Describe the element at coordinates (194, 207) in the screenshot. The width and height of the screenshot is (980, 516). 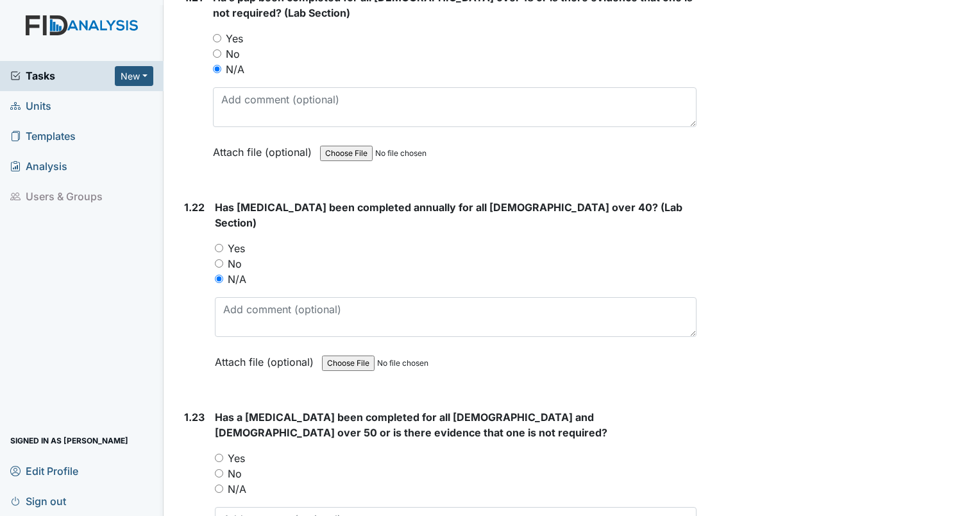
I see `label: 1.22` at that location.